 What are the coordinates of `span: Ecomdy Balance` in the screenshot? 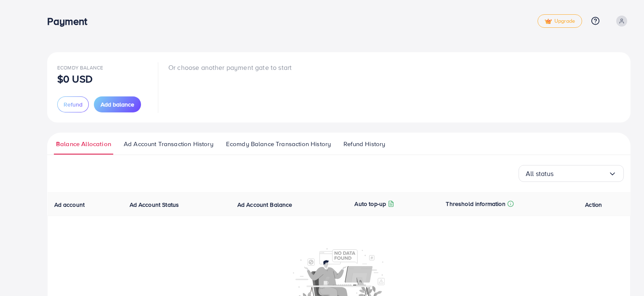 It's located at (80, 67).